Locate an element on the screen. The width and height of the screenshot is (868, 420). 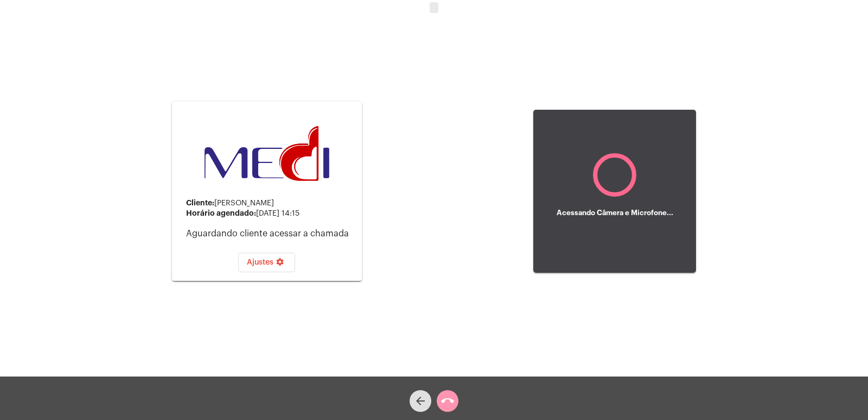
img: d3a1b5fa-500b-b90f-5a1c-719c20e9830b.png is located at coordinates (267, 154).